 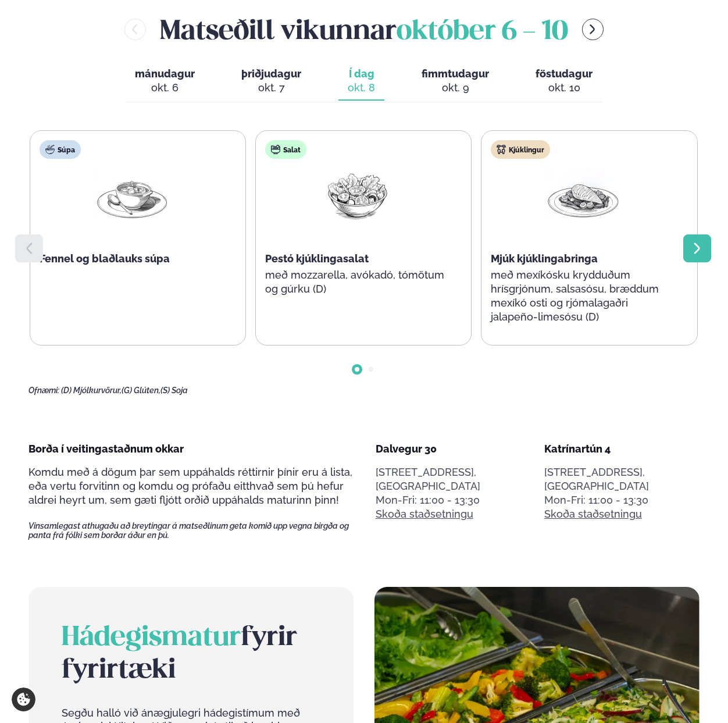 What do you see at coordinates (151, 638) in the screenshot?
I see `span: Hádegismatur` at bounding box center [151, 638].